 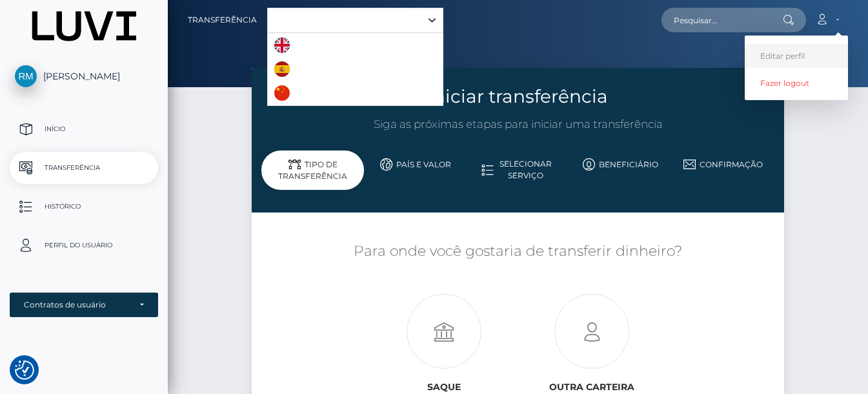 I want to click on a: 中文 (简体), so click(x=308, y=93).